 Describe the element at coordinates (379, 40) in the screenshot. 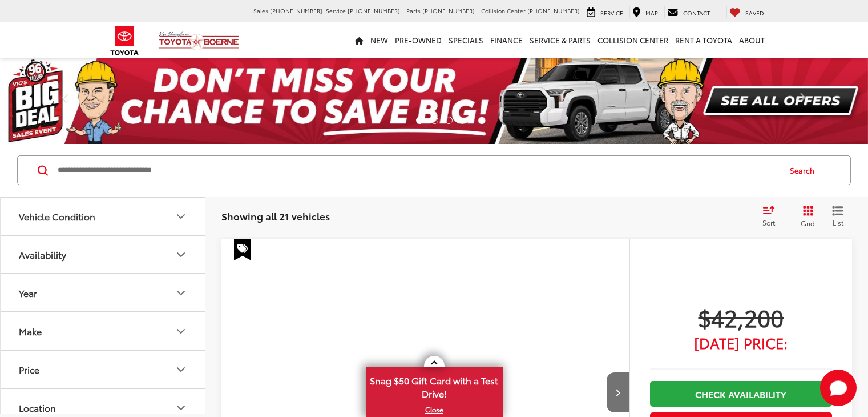

I see `a: New` at that location.